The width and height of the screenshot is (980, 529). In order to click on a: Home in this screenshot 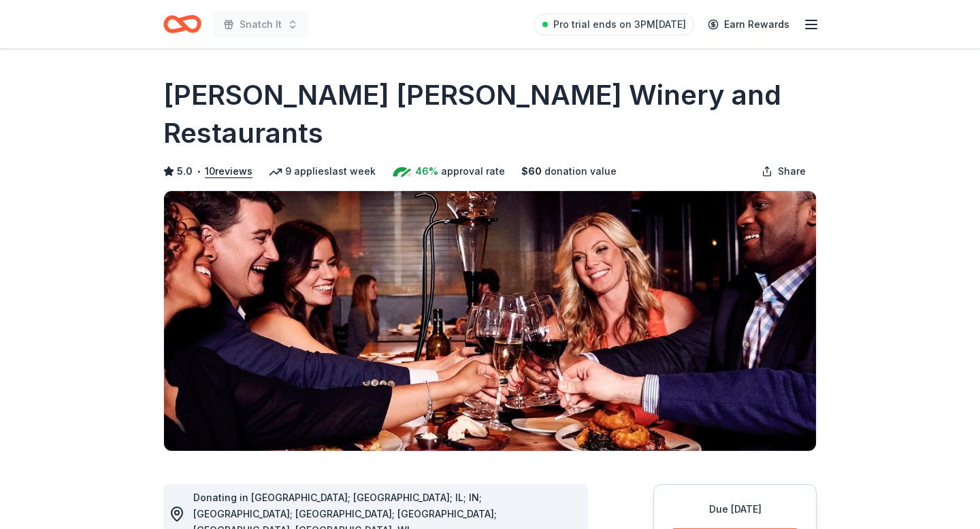, I will do `click(183, 24)`.